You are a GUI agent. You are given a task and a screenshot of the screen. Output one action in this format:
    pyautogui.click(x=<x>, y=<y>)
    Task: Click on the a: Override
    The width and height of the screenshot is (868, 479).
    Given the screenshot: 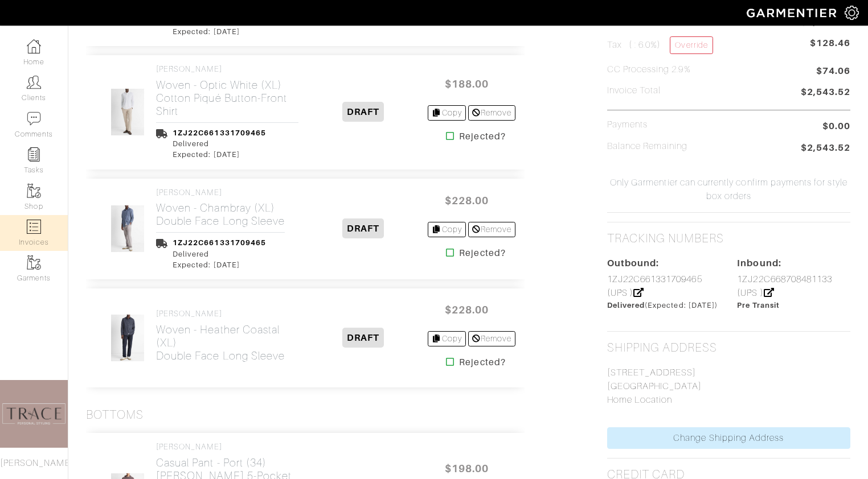 What is the action you would take?
    pyautogui.click(x=691, y=45)
    